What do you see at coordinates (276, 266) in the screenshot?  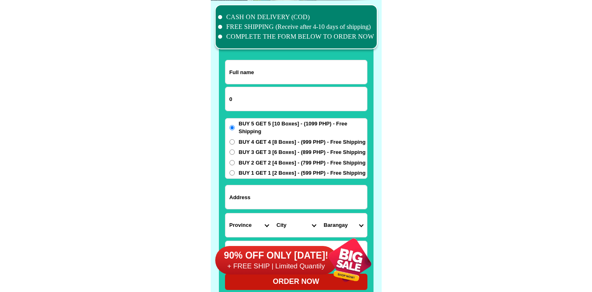 I see `h6: + FREE SHIP | Limited Quantily` at bounding box center [276, 266].